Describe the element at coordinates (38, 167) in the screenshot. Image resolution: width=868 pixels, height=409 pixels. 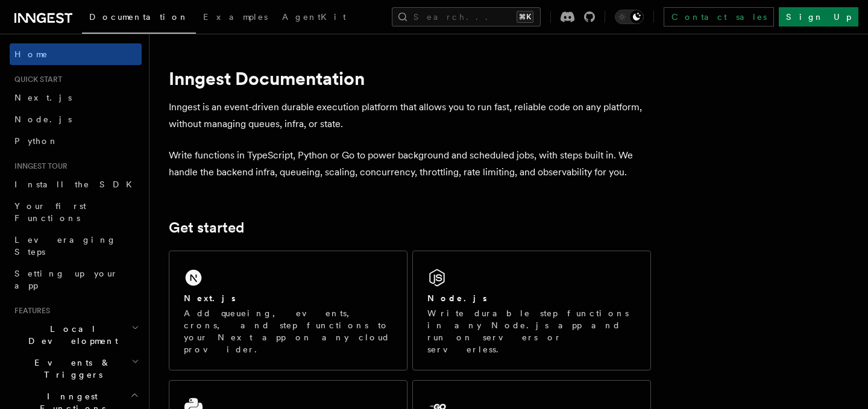
I see `span: Inngest tour` at that location.